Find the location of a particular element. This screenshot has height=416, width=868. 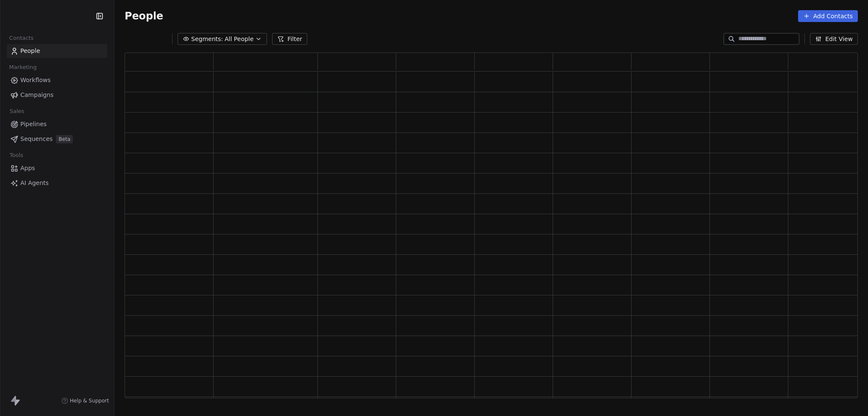

span: Sales is located at coordinates (17, 111).